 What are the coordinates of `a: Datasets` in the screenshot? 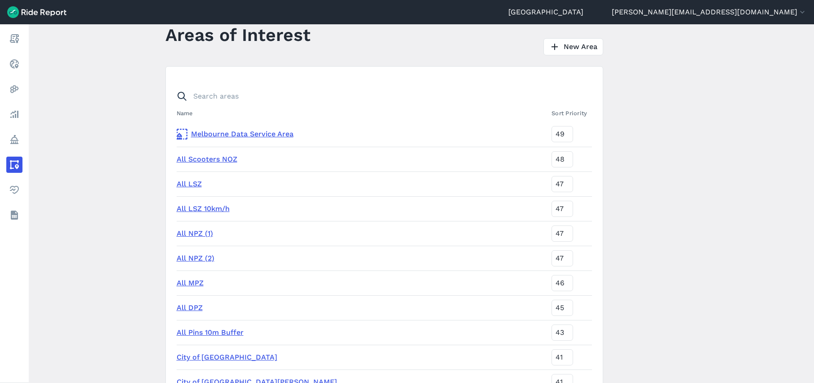 It's located at (14, 215).